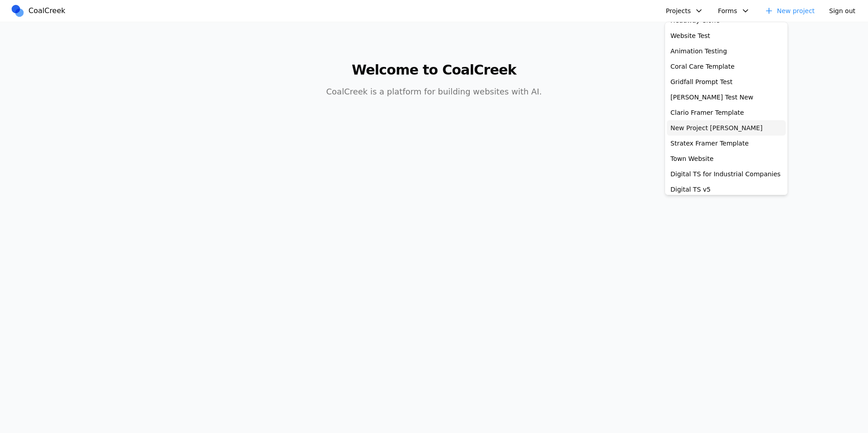 This screenshot has width=868, height=433. Describe the element at coordinates (790, 11) in the screenshot. I see `a: New project` at that location.